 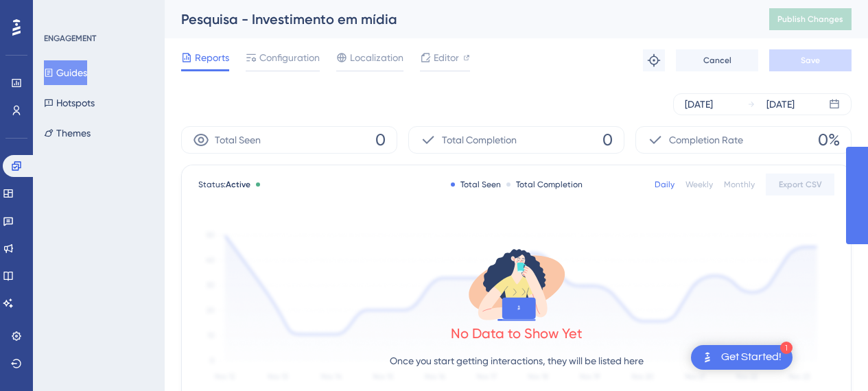 What do you see at coordinates (810, 19) in the screenshot?
I see `span: Publish Changes` at bounding box center [810, 19].